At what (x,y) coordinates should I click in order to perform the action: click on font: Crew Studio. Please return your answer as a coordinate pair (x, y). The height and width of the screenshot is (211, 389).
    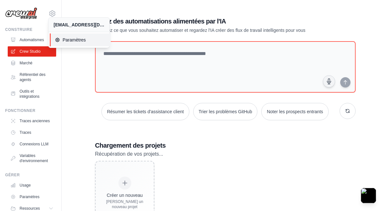
    Looking at the image, I should click on (30, 51).